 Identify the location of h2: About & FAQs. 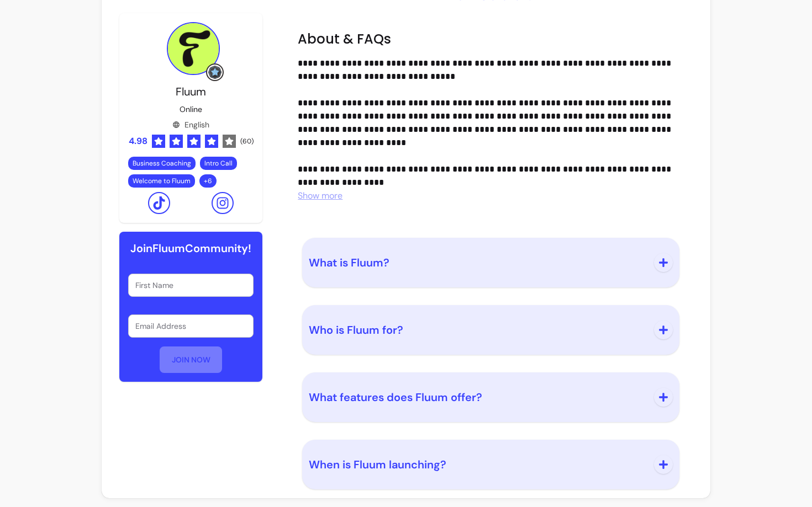
(491, 39).